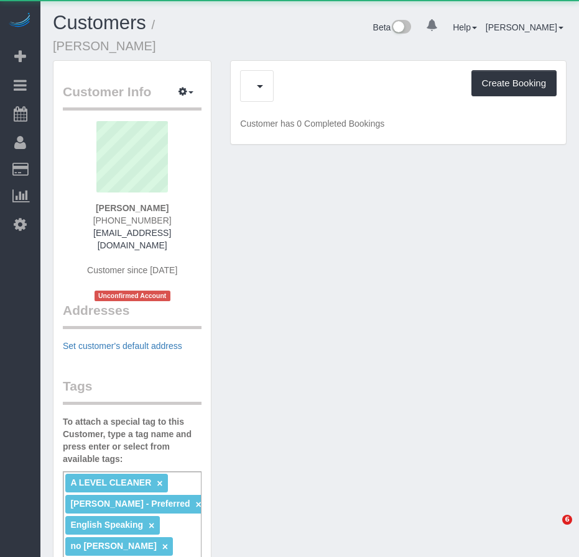 Image resolution: width=579 pixels, height=557 pixels. I want to click on span: English Speaking, so click(106, 525).